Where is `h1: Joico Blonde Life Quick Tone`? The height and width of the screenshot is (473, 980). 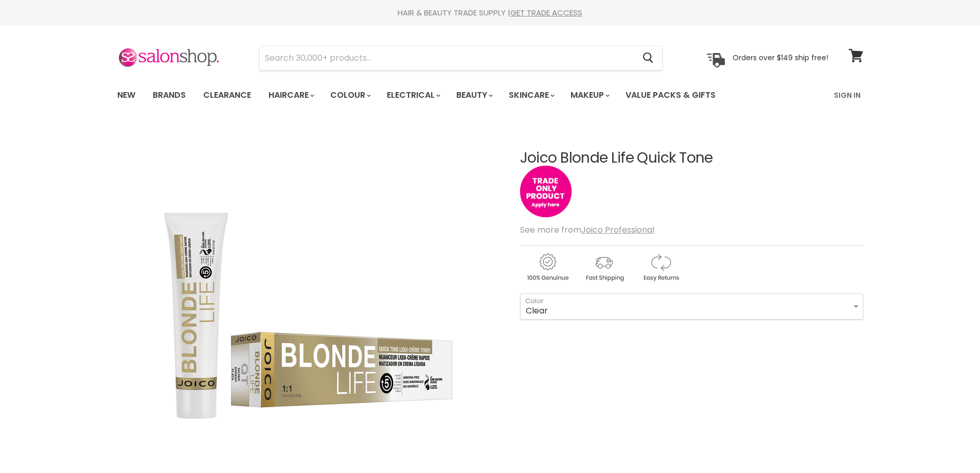 h1: Joico Blonde Life Quick Tone is located at coordinates (692, 158).